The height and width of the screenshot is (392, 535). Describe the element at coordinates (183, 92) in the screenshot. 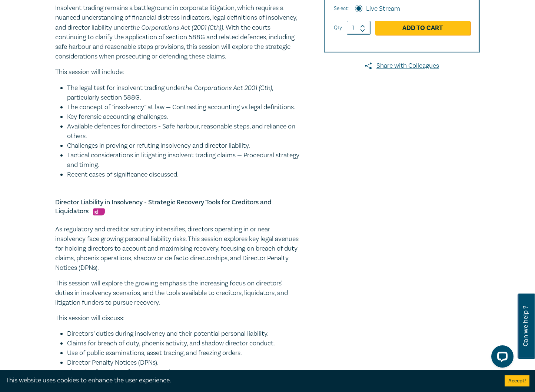

I see `li: The legal test for insolvent trading under , particularly section 588G.` at that location.